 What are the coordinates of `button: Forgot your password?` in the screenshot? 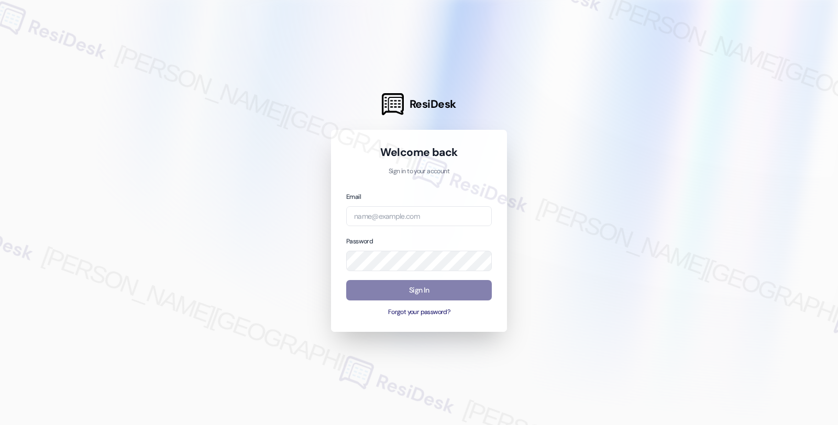 It's located at (419, 313).